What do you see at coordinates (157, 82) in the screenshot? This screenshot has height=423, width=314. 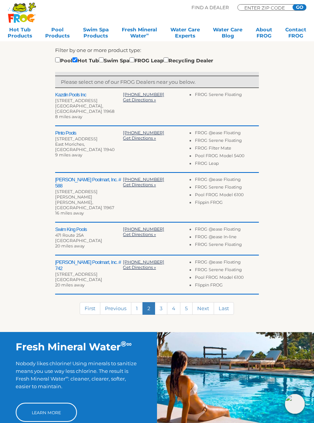 I see `p: Please select one of our FROG Dealers near you below.` at bounding box center [157, 82].